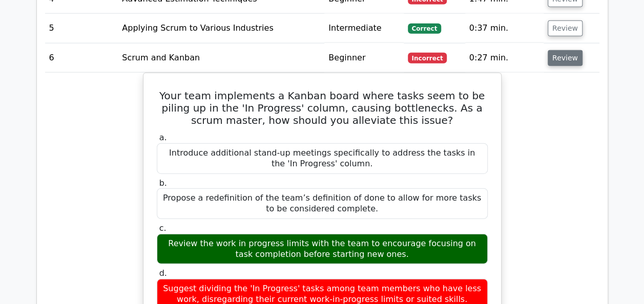 The height and width of the screenshot is (304, 644). Describe the element at coordinates (163, 183) in the screenshot. I see `span: b.` at that location.